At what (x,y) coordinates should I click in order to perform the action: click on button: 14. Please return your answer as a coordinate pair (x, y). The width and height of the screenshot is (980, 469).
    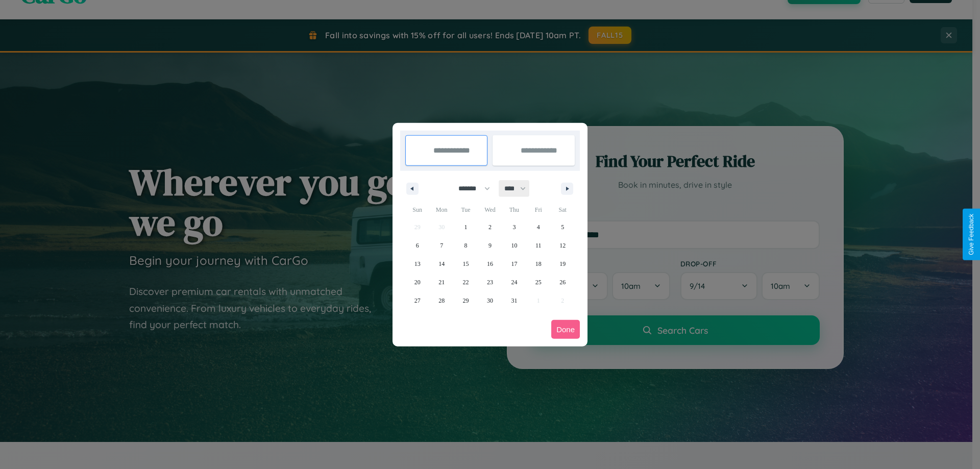
    Looking at the image, I should click on (441, 264).